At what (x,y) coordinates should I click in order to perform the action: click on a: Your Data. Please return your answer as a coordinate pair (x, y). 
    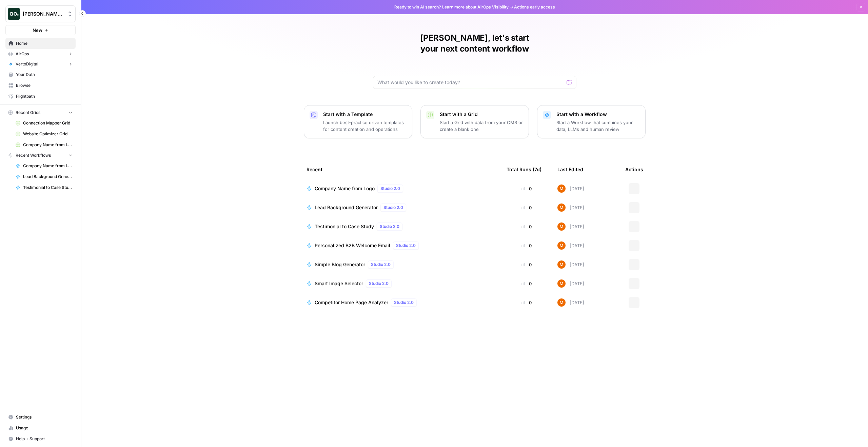
    Looking at the image, I should click on (40, 74).